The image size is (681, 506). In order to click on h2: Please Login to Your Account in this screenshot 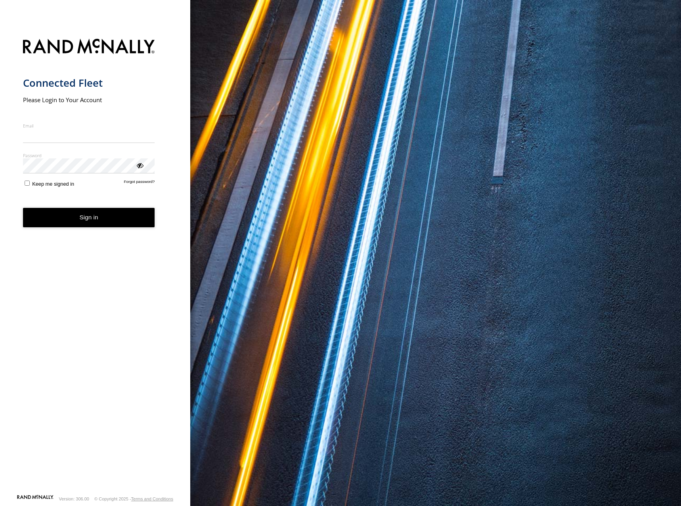, I will do `click(89, 100)`.